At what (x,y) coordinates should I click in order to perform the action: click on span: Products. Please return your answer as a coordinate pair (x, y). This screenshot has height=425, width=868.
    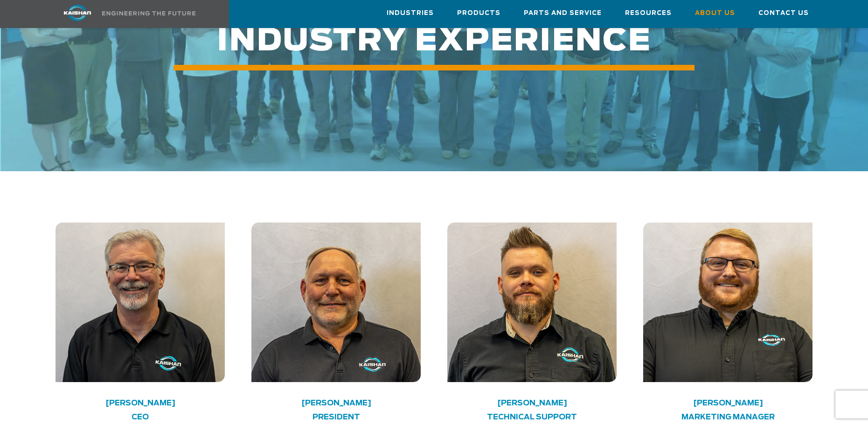
    Looking at the image, I should click on (479, 13).